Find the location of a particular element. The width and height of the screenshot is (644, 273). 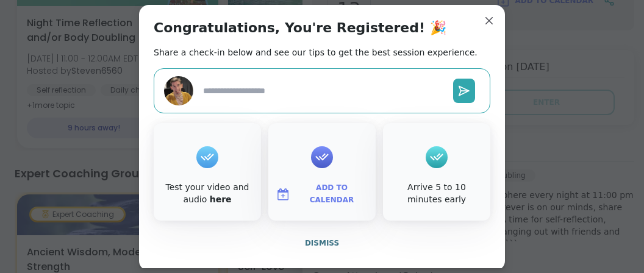

h2: Share a check-in below and see our tips to get the best session experience. is located at coordinates (315, 52).